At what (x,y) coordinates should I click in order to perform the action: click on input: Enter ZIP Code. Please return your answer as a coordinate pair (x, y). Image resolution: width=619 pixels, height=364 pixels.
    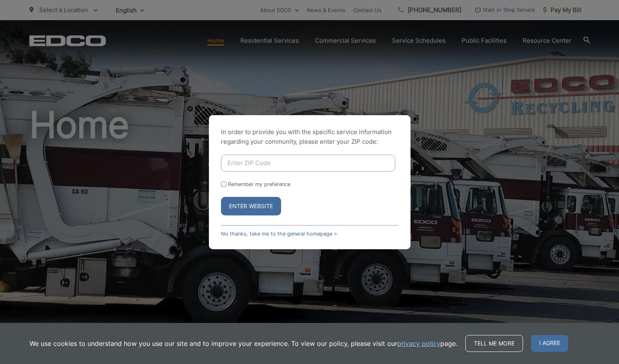
    Looking at the image, I should click on (308, 163).